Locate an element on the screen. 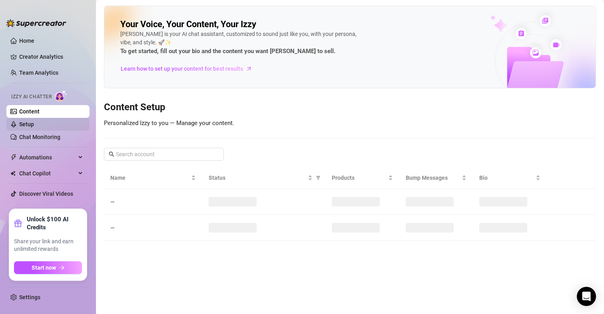 The width and height of the screenshot is (604, 314). img: AI Chatter is located at coordinates (61, 96).